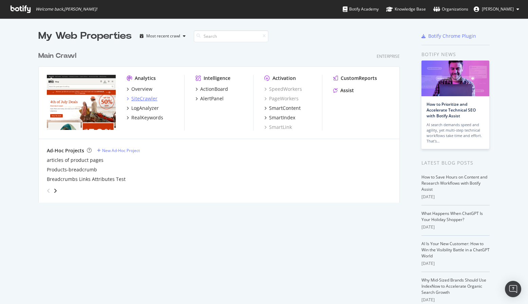  I want to click on div: SmartContent, so click(285, 108).